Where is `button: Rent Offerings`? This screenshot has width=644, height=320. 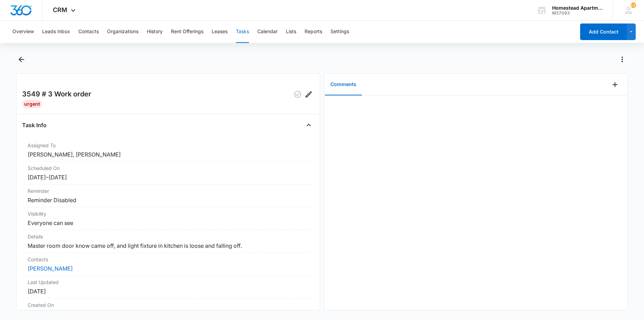 button: Rent Offerings is located at coordinates (187, 32).